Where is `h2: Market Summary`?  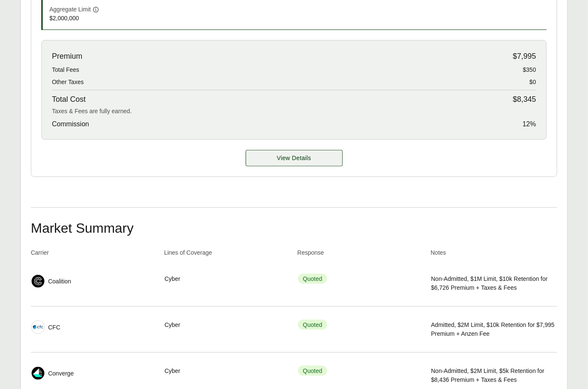 h2: Market Summary is located at coordinates (294, 228).